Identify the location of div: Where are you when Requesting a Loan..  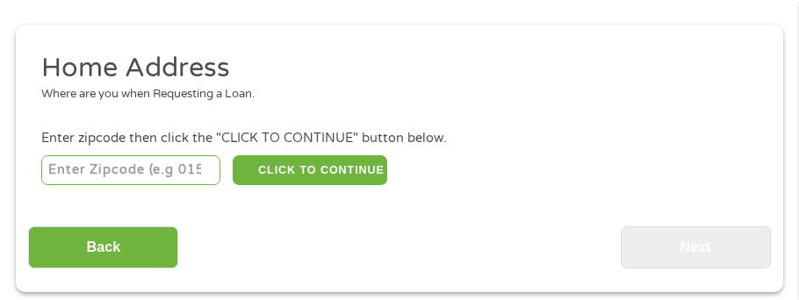
(393, 95).